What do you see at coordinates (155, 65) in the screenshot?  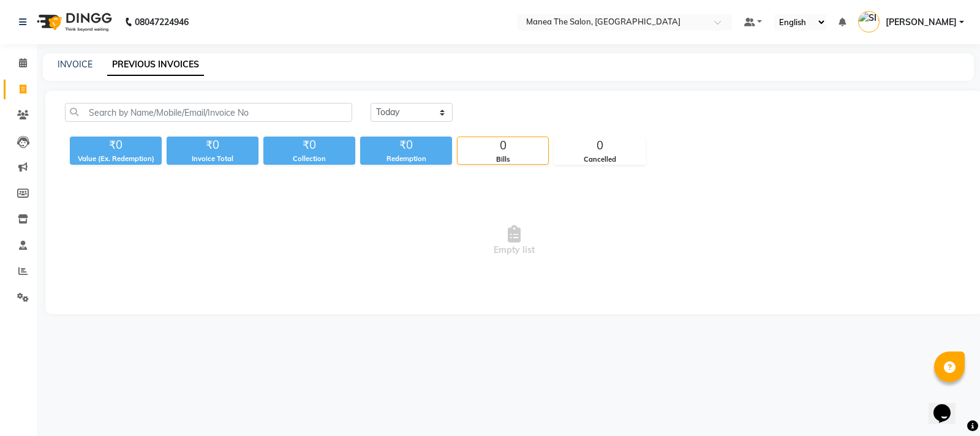 I see `a: PREVIOUS INVOICES` at bounding box center [155, 65].